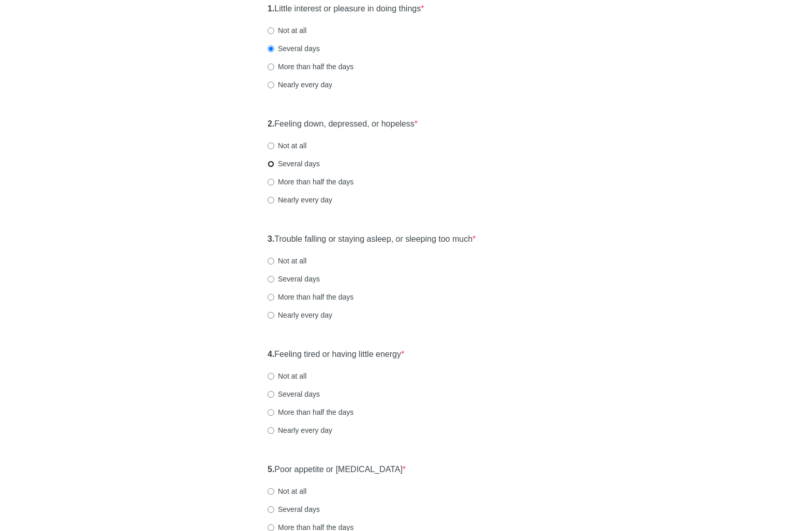  What do you see at coordinates (336, 355) in the screenshot?
I see `label: Feeling tired or having little energy` at bounding box center [336, 355].